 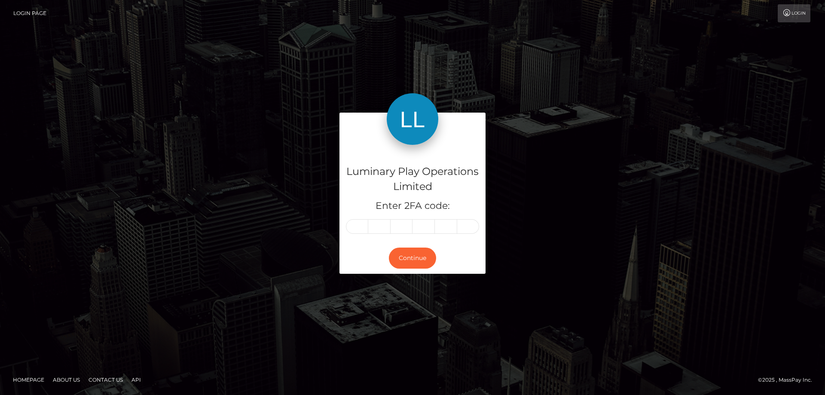 What do you see at coordinates (28, 379) in the screenshot?
I see `a: Homepage` at bounding box center [28, 379].